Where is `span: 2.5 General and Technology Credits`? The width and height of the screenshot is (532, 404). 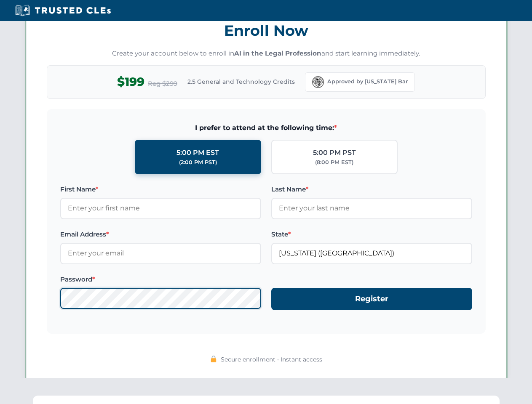 span: 2.5 General and Technology Credits is located at coordinates (241, 82).